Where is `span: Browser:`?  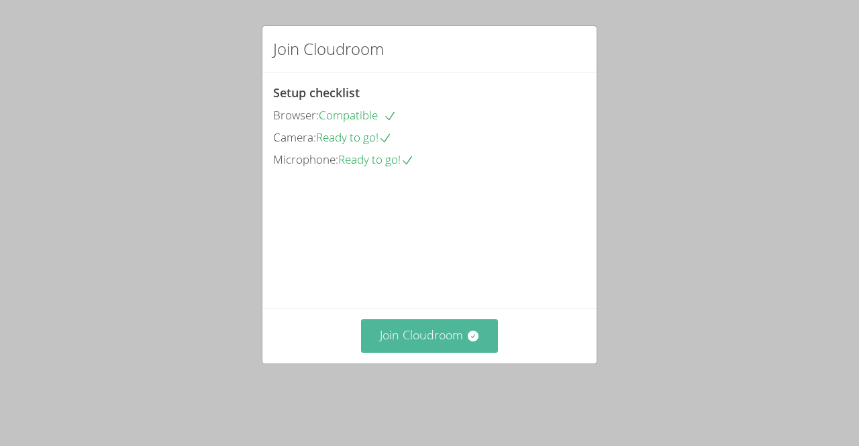
span: Browser: is located at coordinates (296, 115).